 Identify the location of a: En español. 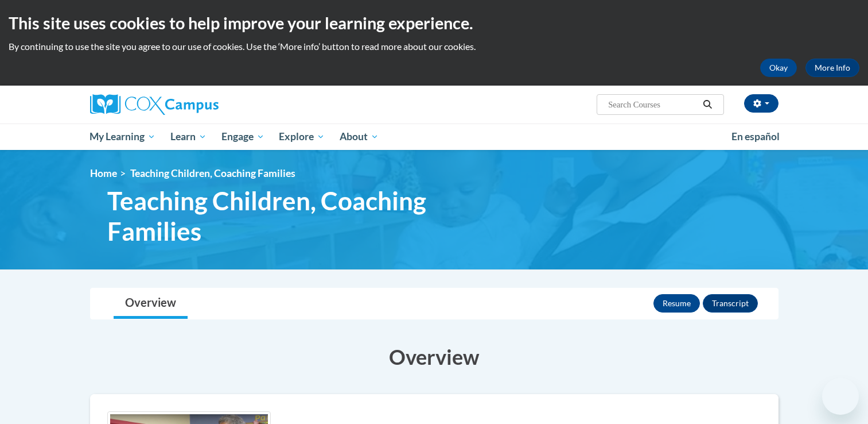
(756, 136).